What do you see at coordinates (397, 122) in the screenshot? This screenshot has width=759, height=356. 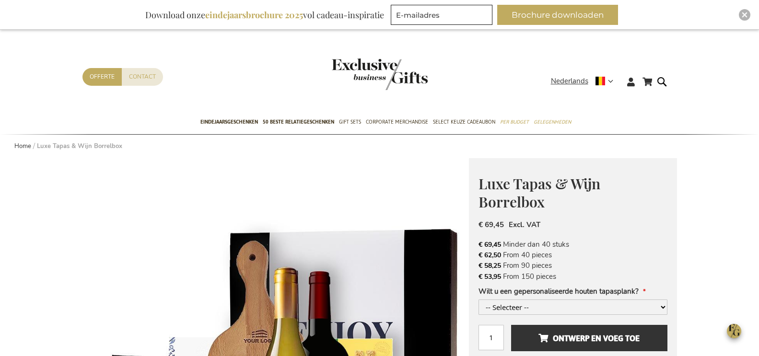 I see `span: Corporate Merchandise` at bounding box center [397, 122].